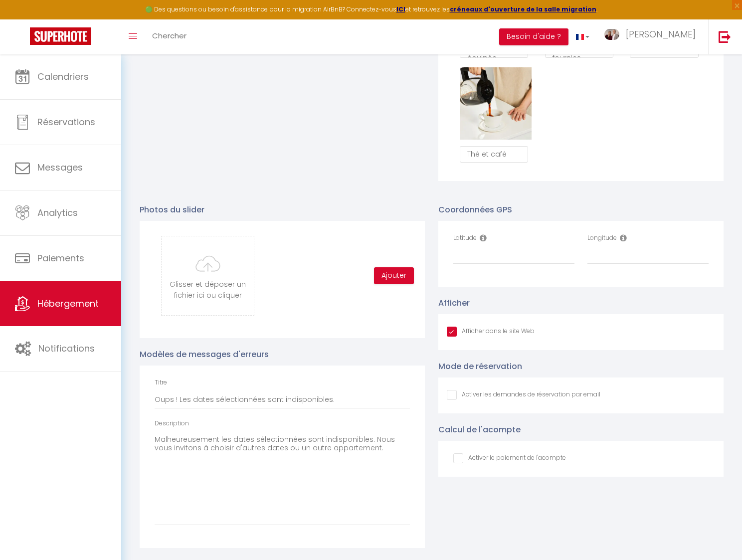 The width and height of the screenshot is (742, 560). What do you see at coordinates (401, 9) in the screenshot?
I see `strong: ICI` at bounding box center [401, 9].